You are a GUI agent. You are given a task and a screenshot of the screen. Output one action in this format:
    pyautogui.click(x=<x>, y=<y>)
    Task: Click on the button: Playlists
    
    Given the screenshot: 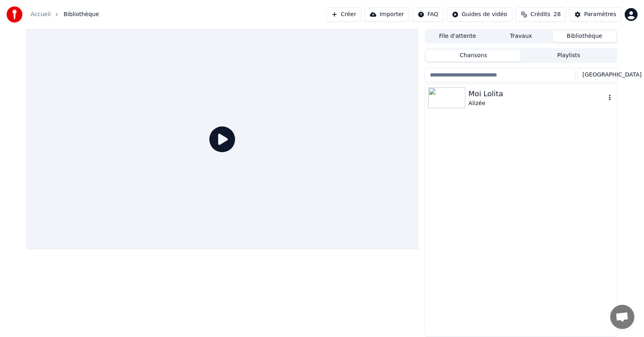 What is the action you would take?
    pyautogui.click(x=568, y=56)
    